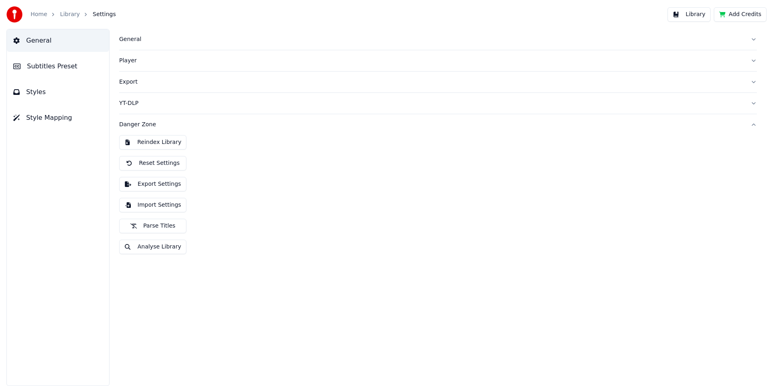 This screenshot has width=773, height=386. I want to click on button: Library, so click(688, 14).